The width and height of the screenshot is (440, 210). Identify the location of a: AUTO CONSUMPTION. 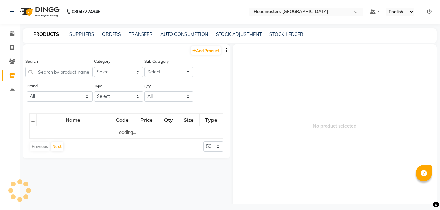
(184, 34).